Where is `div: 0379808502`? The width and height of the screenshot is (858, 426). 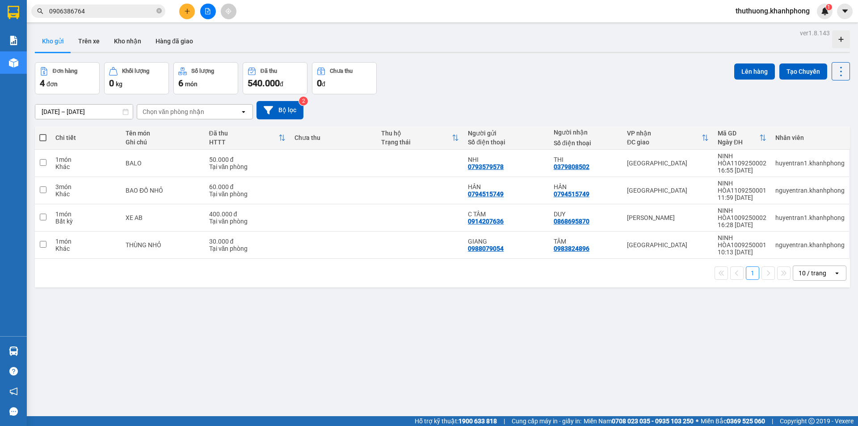
div: 0379808502 is located at coordinates (572, 167).